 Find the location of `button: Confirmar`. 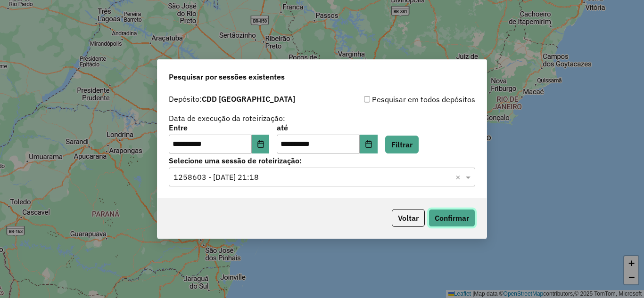

button: Confirmar is located at coordinates (452, 218).